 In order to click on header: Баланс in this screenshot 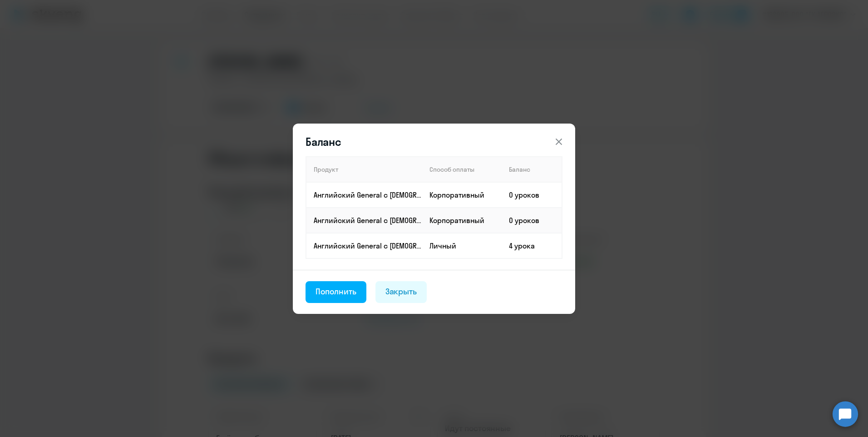, I will do `click(434, 142)`.